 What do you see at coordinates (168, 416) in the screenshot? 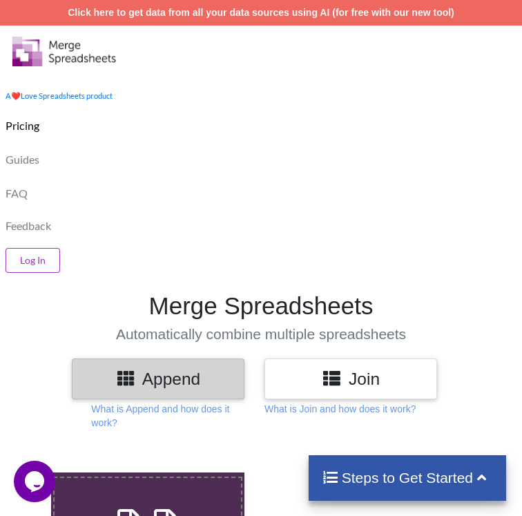
I see `p: What is Append and how does it work?` at bounding box center [168, 416].